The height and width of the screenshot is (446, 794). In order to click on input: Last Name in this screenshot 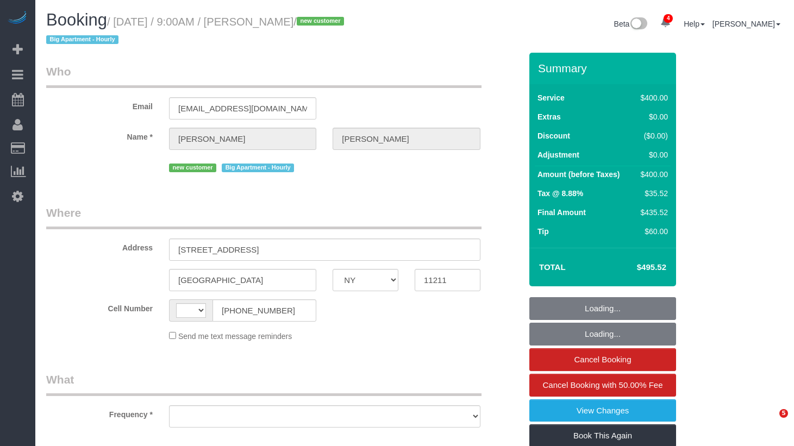, I will do `click(406, 139)`.